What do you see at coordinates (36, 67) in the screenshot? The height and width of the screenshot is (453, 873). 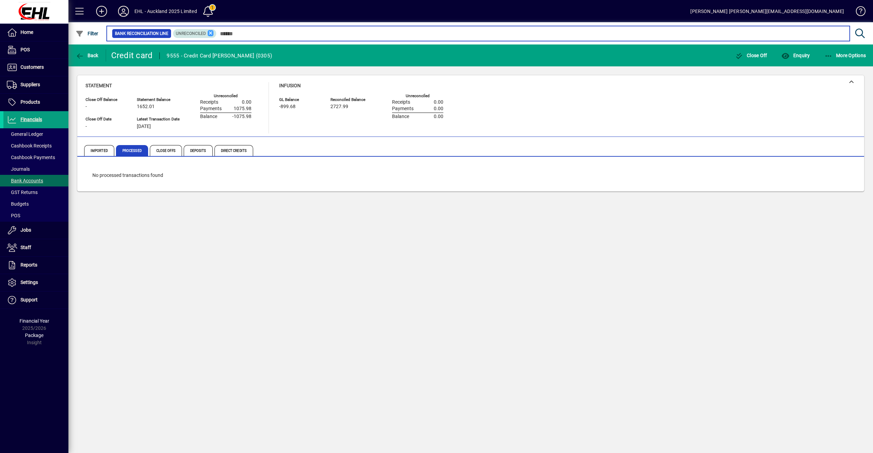 I see `a: Customers` at bounding box center [36, 67].